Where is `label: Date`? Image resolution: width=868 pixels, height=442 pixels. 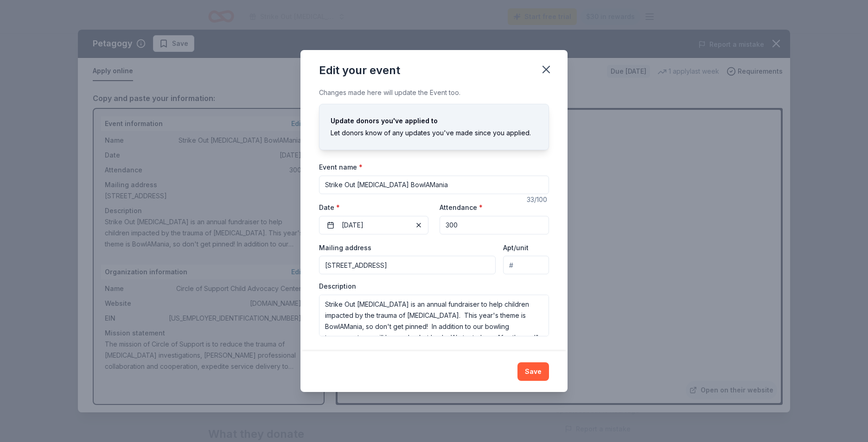
label: Date is located at coordinates (374, 207).